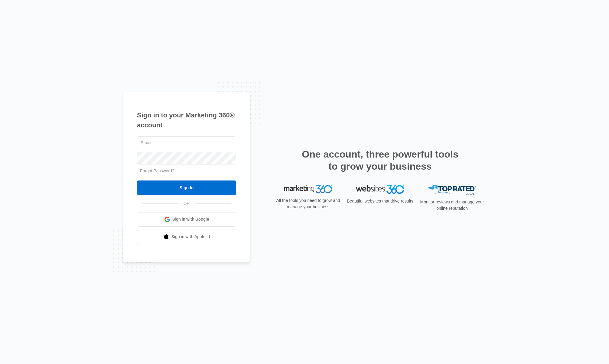  Describe the element at coordinates (186, 204) in the screenshot. I see `span: OR` at that location.